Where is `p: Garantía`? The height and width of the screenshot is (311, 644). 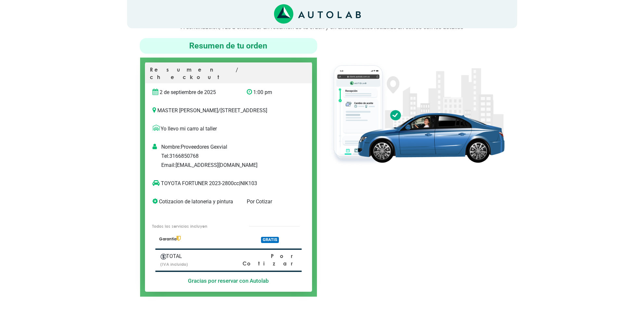 p: Garantía is located at coordinates (198, 239).